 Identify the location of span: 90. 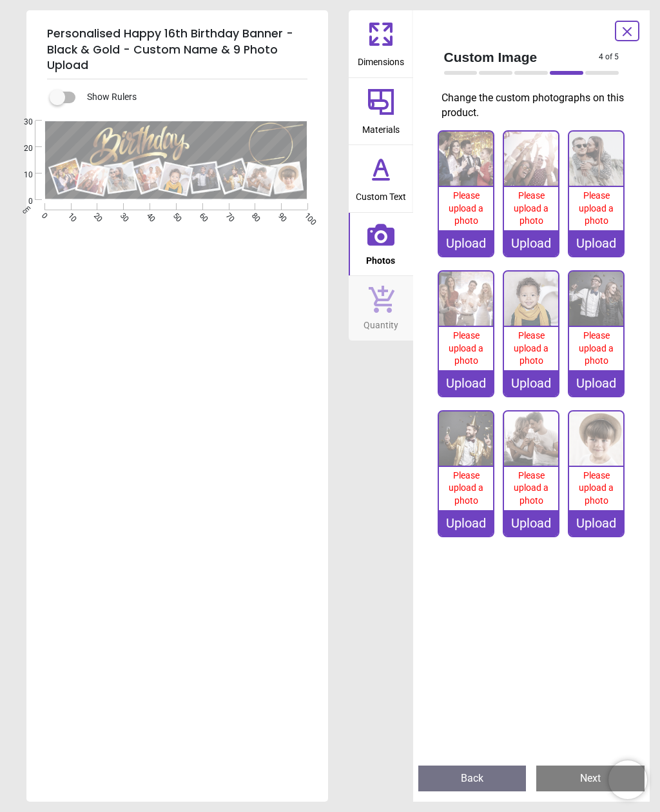
(279, 215).